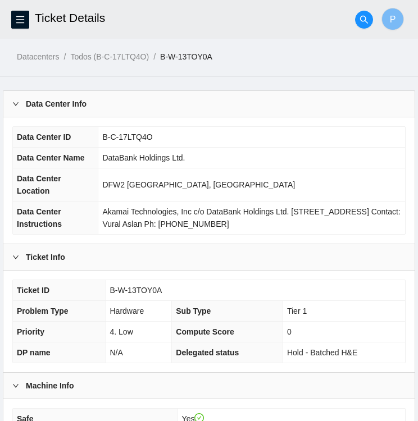 This screenshot has height=421, width=418. Describe the element at coordinates (322, 352) in the screenshot. I see `span: Hold - Batched H&E` at that location.